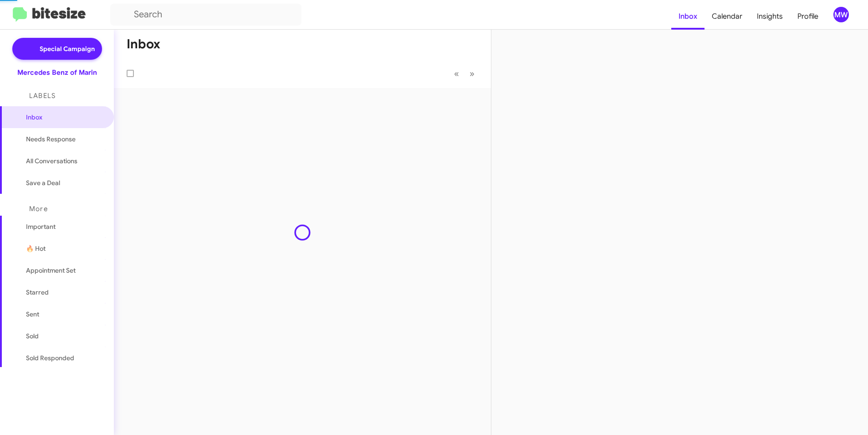  I want to click on span: Save a Deal, so click(43, 183).